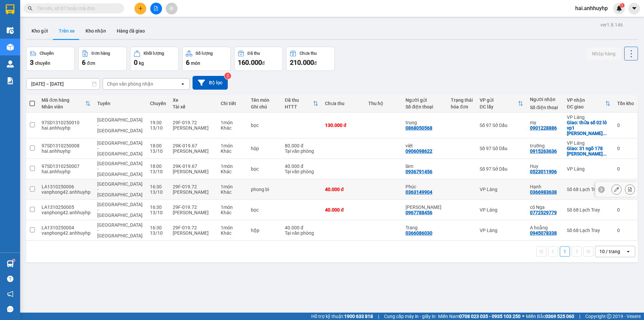 Image resolution: width=644 pixels, height=320 pixels. What do you see at coordinates (499, 107) in the screenshot?
I see `div: ĐC lấy` at bounding box center [499, 107].